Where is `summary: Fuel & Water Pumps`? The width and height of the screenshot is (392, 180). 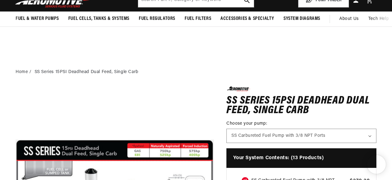
summary: Fuel & Water Pumps is located at coordinates (37, 19).